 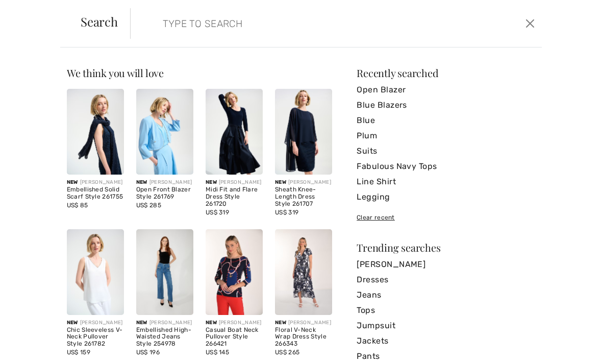 What do you see at coordinates (234, 132) in the screenshot?
I see `img: Midi Fit and Flare Dress Style 261720. Midnight Blue` at bounding box center [234, 132].